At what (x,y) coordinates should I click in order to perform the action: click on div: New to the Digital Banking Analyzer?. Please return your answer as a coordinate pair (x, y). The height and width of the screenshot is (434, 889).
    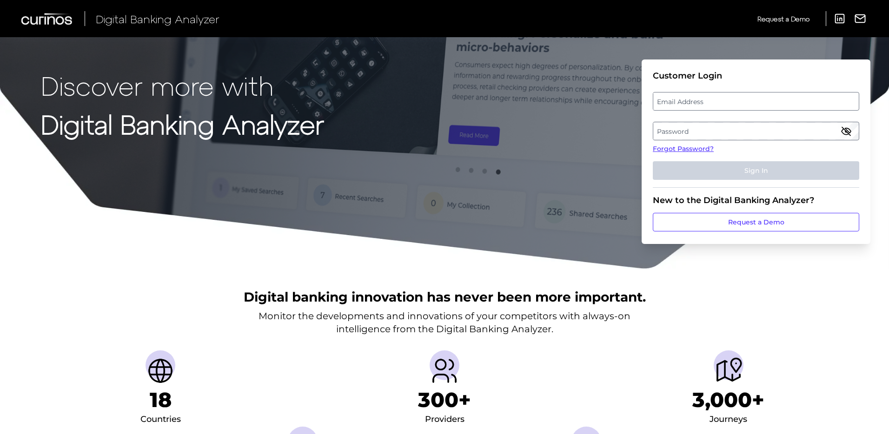
    Looking at the image, I should click on (756, 200).